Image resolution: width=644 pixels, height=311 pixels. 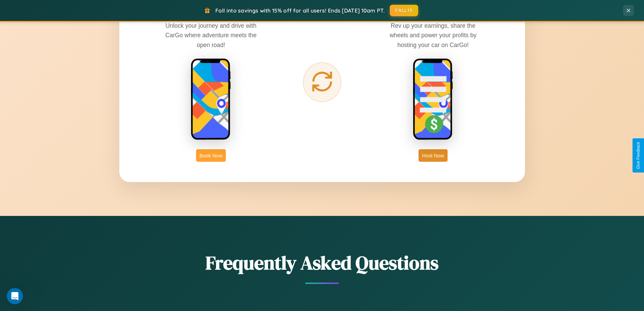 What do you see at coordinates (433, 99) in the screenshot?
I see `img: host phone` at bounding box center [433, 99].